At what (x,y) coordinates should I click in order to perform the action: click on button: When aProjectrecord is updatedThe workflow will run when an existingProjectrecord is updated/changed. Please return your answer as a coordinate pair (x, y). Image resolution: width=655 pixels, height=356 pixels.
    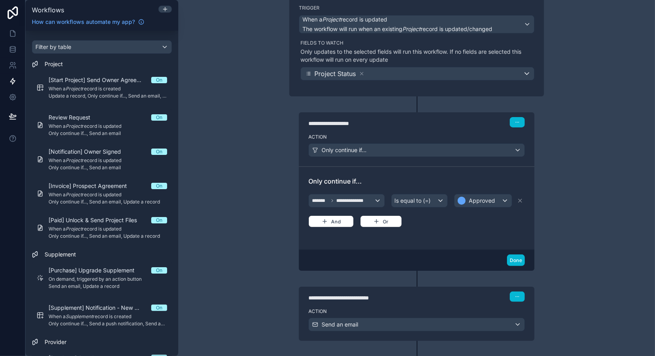
    Looking at the image, I should click on (417, 24).